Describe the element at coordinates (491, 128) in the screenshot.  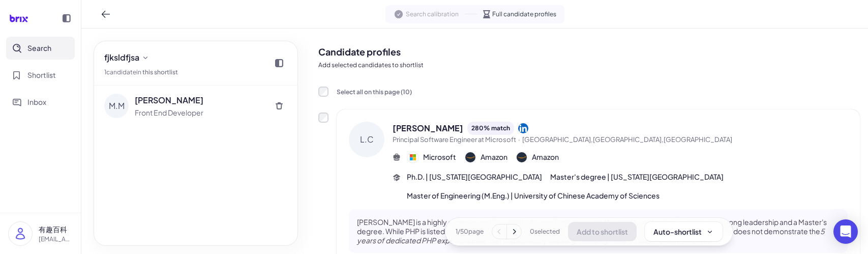
I see `div: 280 % match` at that location.